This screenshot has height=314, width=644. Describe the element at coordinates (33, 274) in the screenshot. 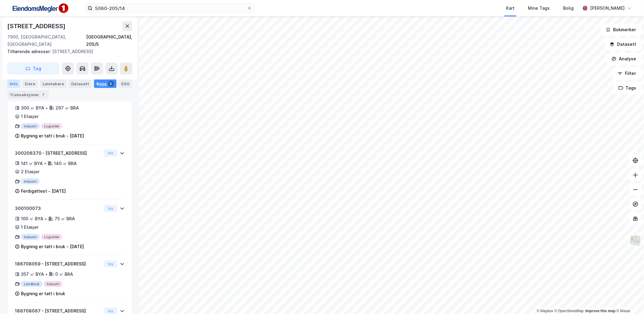

I see `div: 357 ㎡ BYA` at that location.